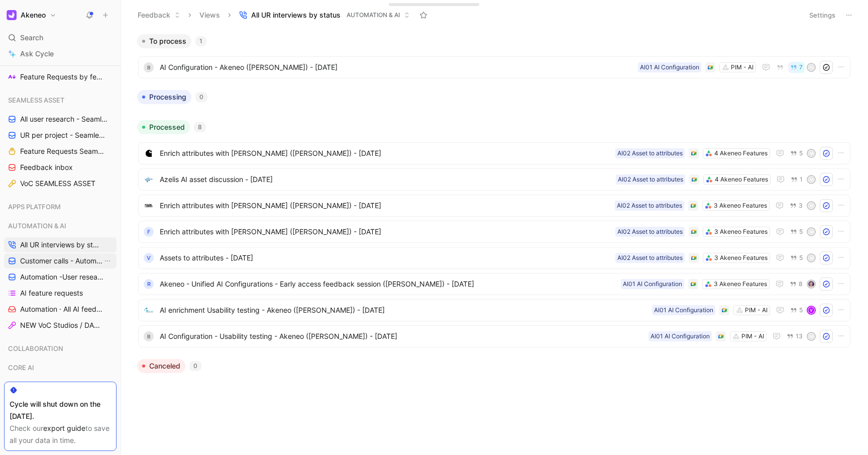 Image resolution: width=868 pixels, height=455 pixels. What do you see at coordinates (167, 128) in the screenshot?
I see `span: Processed` at bounding box center [167, 128].